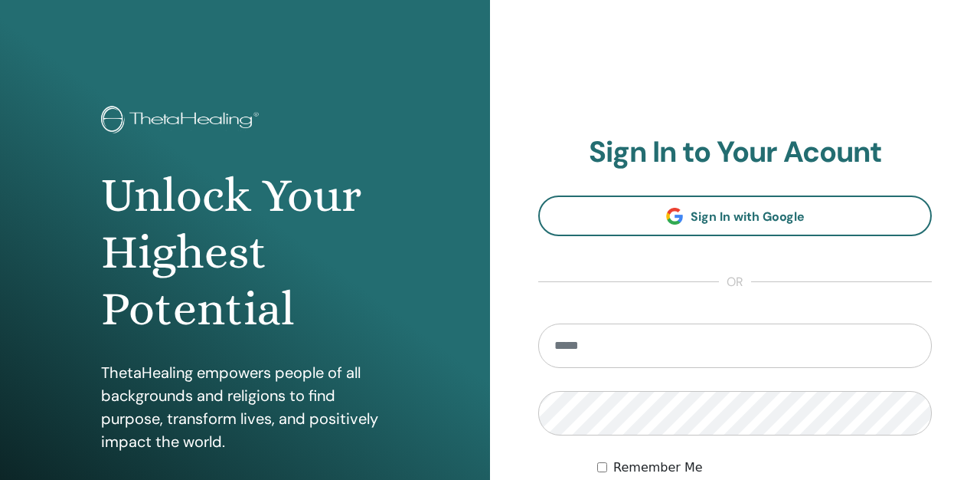 This screenshot has width=980, height=480. I want to click on span: or, so click(735, 282).